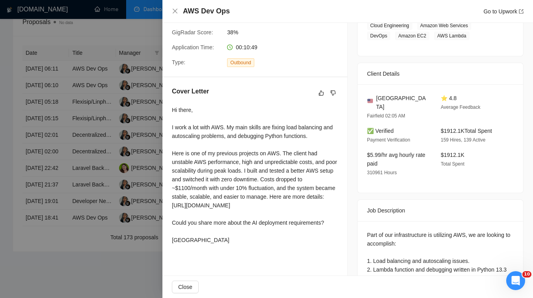 This screenshot has width=533, height=298. Describe the element at coordinates (452, 155) in the screenshot. I see `span: $1912.1K` at that location.